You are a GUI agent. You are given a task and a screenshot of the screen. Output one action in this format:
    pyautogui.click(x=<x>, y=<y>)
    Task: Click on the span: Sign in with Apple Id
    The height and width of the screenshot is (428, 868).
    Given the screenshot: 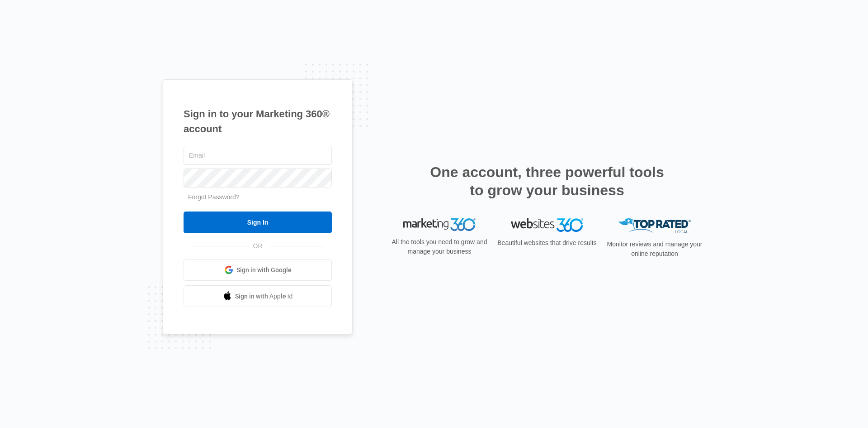 What is the action you would take?
    pyautogui.click(x=264, y=296)
    